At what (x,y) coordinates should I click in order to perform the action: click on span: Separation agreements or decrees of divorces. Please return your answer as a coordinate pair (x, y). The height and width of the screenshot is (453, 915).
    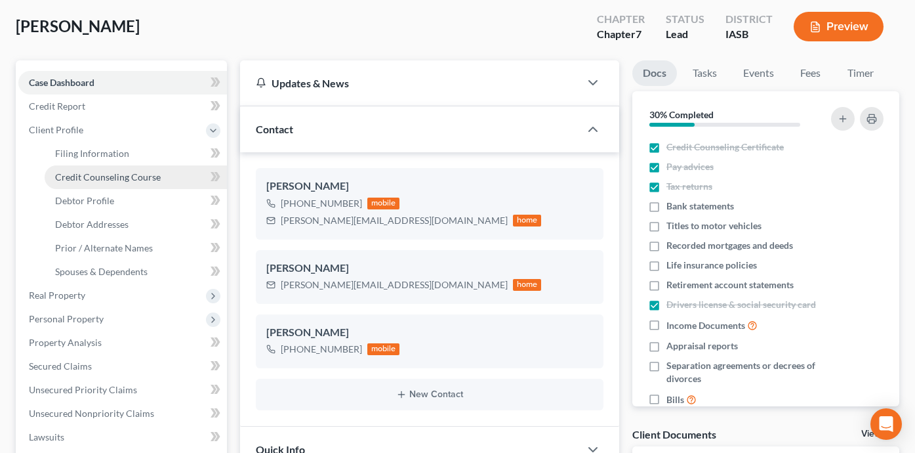
    Looking at the image, I should click on (744, 372).